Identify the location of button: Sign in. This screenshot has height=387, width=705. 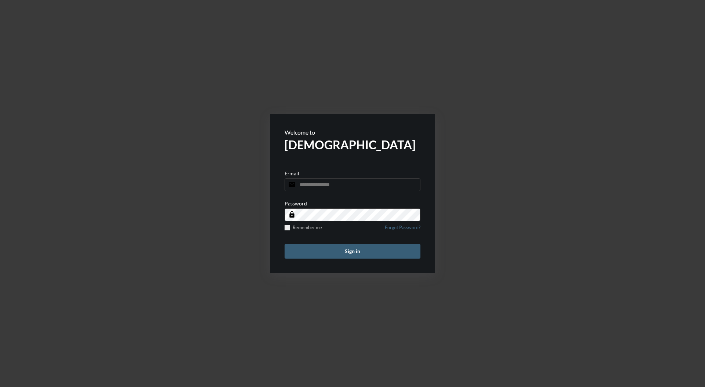
(352, 251).